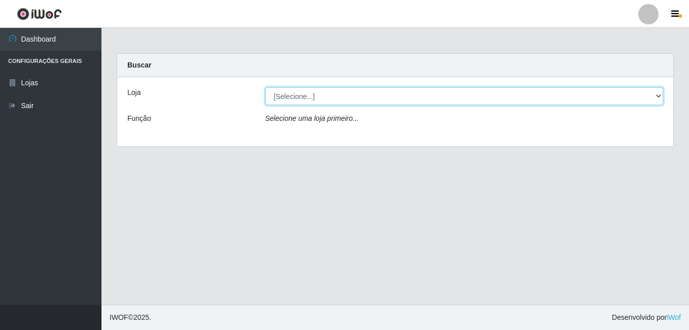 This screenshot has width=689, height=330. Describe the element at coordinates (130, 317) in the screenshot. I see `span: © 2025 .` at that location.